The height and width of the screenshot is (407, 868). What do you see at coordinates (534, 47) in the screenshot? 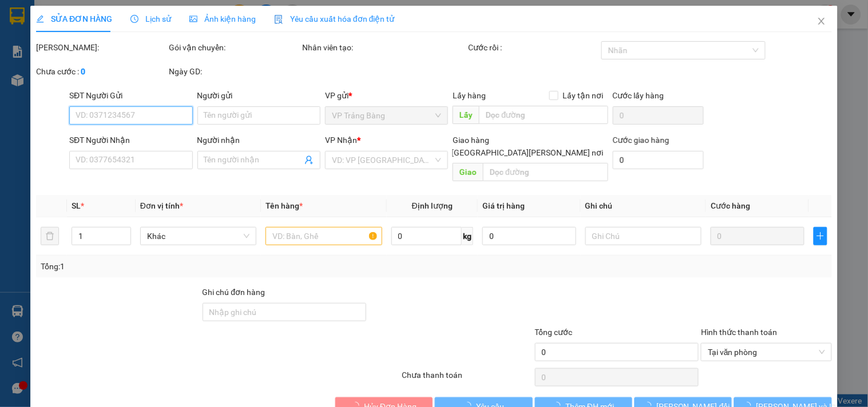
I see `div: Cước rồi :` at bounding box center [534, 47].